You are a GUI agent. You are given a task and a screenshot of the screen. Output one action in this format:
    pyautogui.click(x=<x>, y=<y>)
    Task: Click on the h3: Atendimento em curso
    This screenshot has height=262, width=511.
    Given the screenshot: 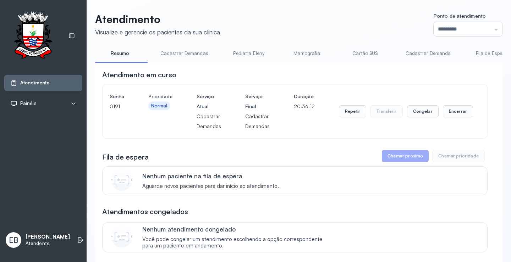 What is the action you would take?
    pyautogui.click(x=139, y=75)
    